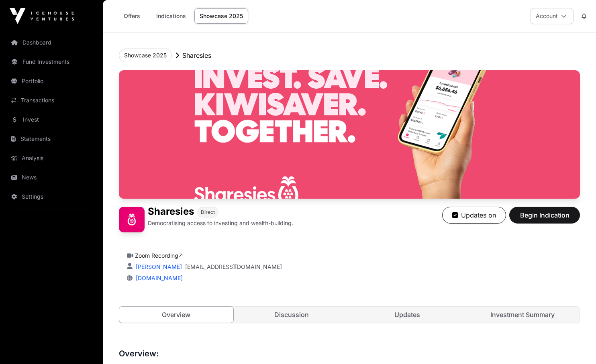  Describe the element at coordinates (42, 16) in the screenshot. I see `img: Icehouse Ventures Logo` at that location.